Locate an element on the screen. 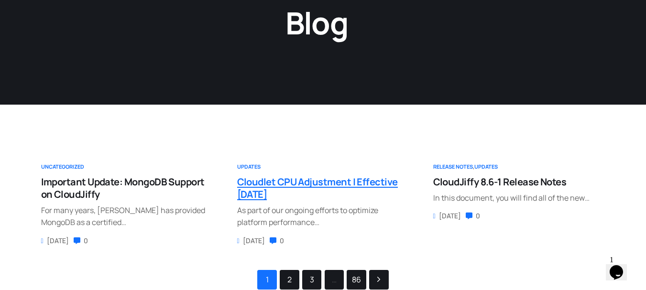  a: Important Update: MongoDB Support on CloudJiffy is located at coordinates (127, 186).